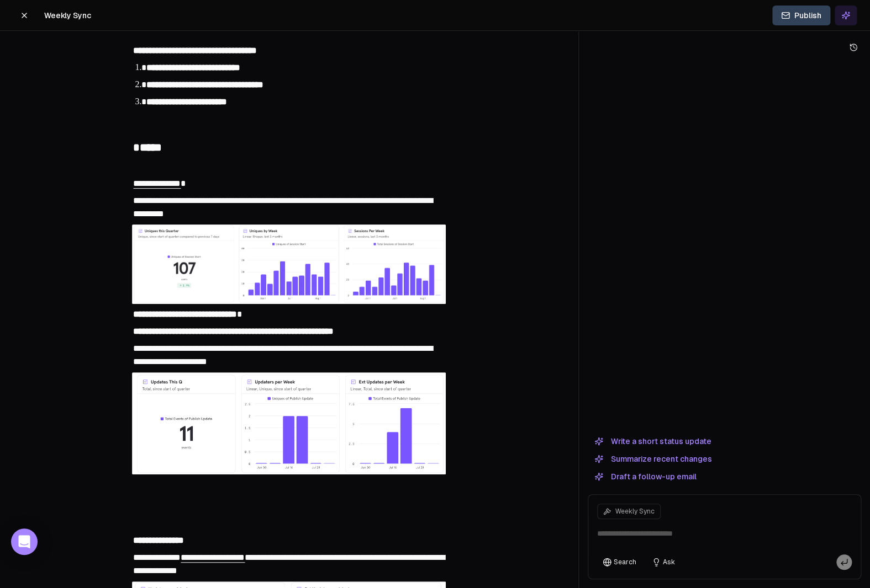  I want to click on button: Search, so click(619, 562).